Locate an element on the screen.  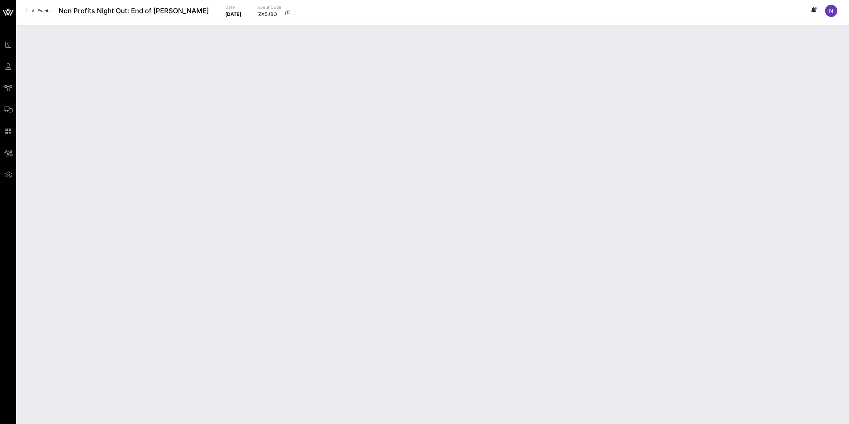
p: Event Code is located at coordinates (270, 7).